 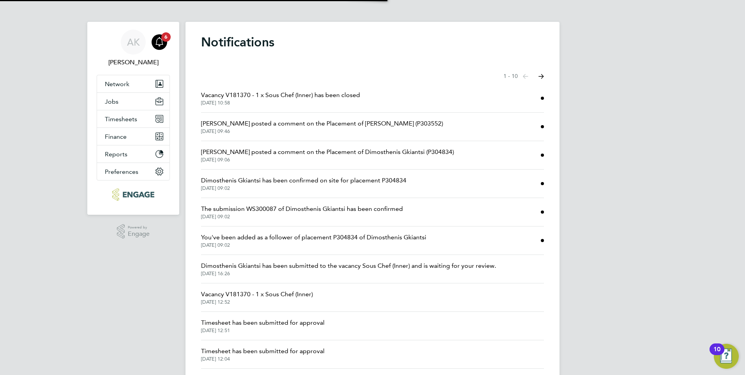 I want to click on button: Jobs, so click(x=133, y=101).